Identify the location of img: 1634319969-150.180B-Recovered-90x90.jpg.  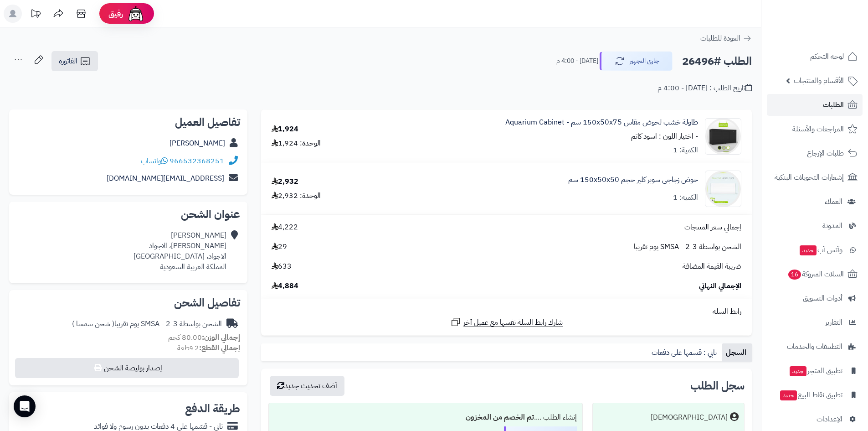
(723, 136).